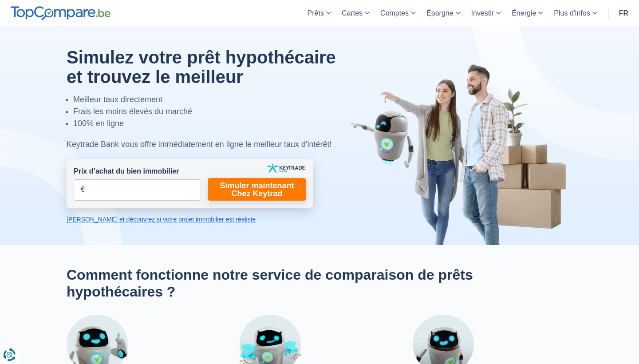 The height and width of the screenshot is (364, 639). I want to click on li: Frais les moins élevés du marché, so click(215, 111).